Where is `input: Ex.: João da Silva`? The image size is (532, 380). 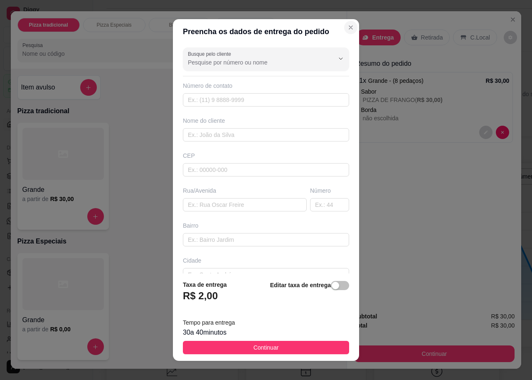
input: Ex.: João da Silva is located at coordinates (266, 135).